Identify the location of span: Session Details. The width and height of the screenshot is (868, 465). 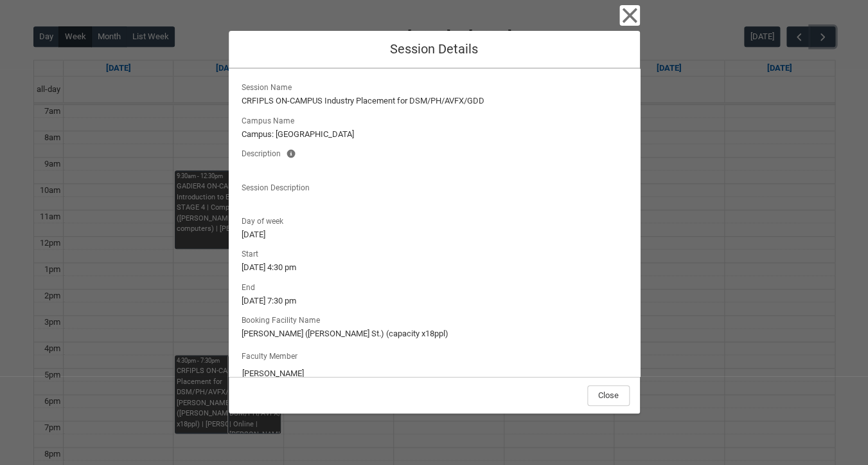
(434, 49).